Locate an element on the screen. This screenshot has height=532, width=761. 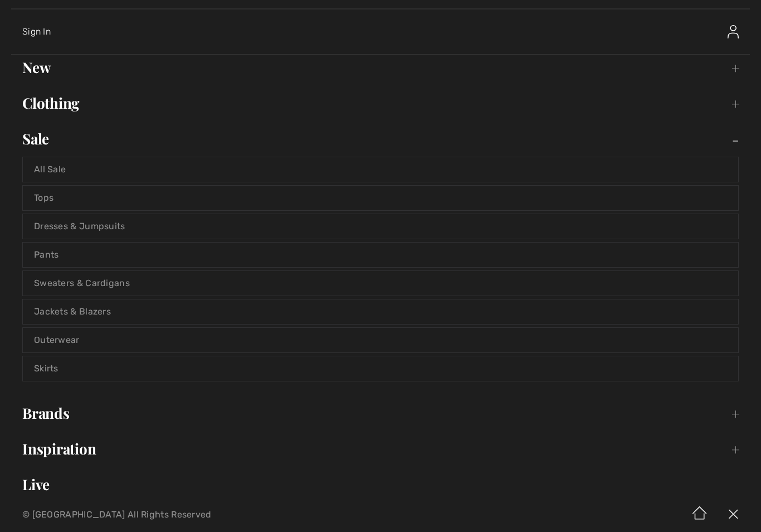
a: Sweaters & Cardigans is located at coordinates (381, 284).